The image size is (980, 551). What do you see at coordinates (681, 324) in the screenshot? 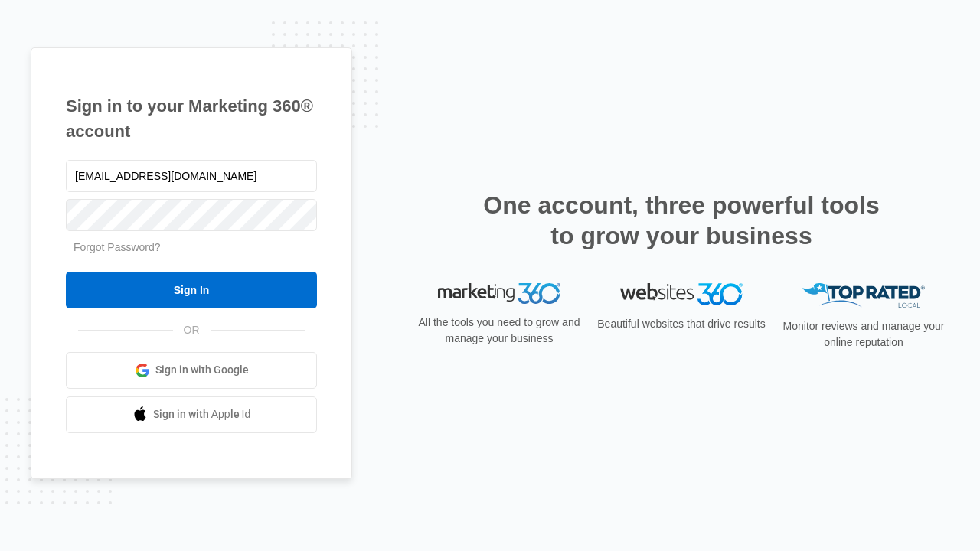
I see `p: Beautiful websites that drive results` at bounding box center [681, 324].